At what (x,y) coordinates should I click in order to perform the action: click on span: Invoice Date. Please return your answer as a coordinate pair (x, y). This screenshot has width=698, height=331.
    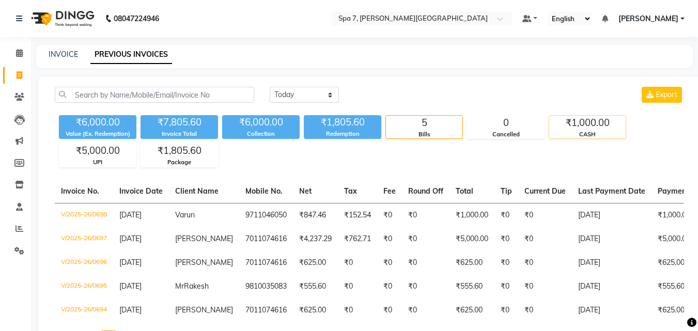
    Looking at the image, I should click on (141, 191).